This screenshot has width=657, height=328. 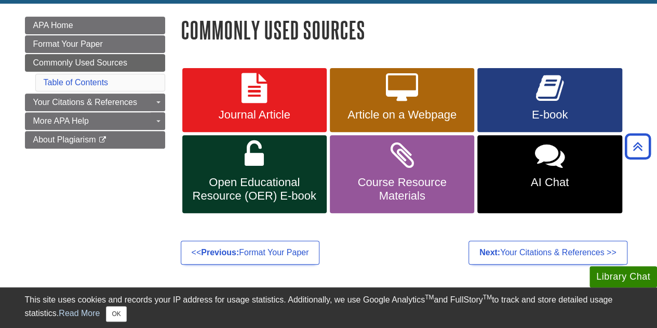 What do you see at coordinates (95, 102) in the screenshot?
I see `a: Your Citations & References` at bounding box center [95, 102].